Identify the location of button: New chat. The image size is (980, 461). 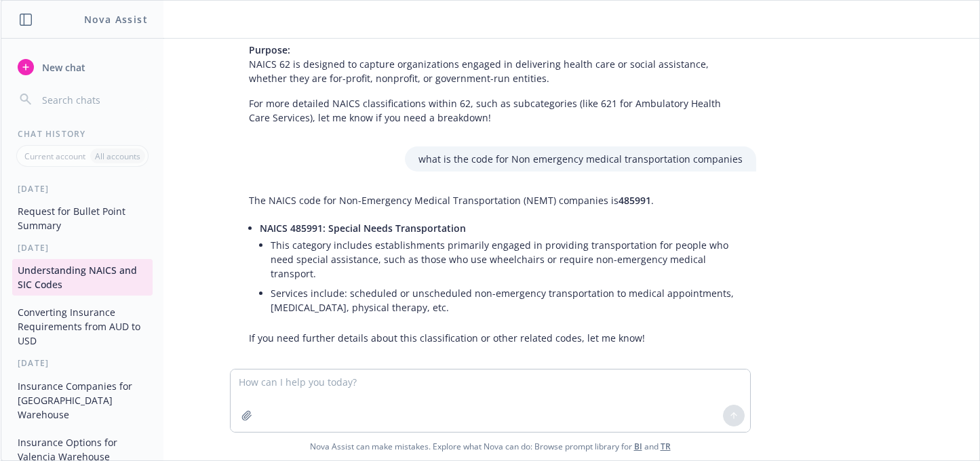
(82, 67).